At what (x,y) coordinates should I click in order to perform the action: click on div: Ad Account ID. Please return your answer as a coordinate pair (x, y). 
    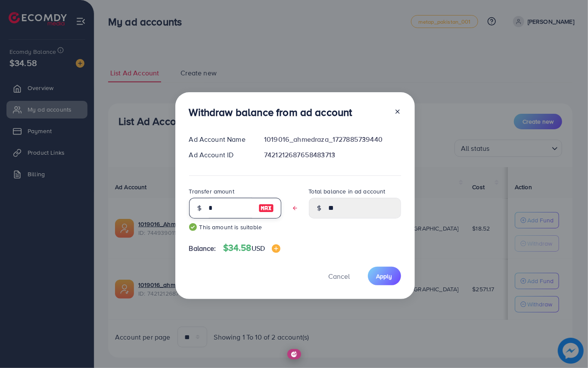
    Looking at the image, I should click on (219, 155).